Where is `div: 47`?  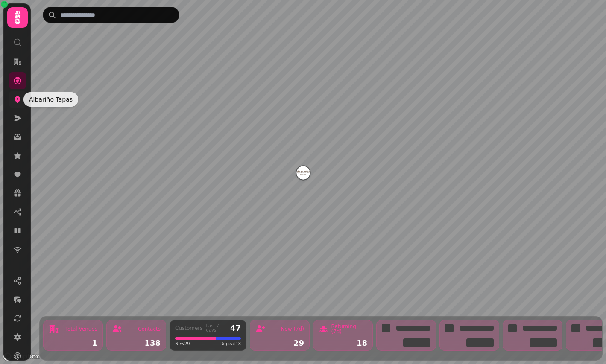 div: 47 is located at coordinates (235, 328).